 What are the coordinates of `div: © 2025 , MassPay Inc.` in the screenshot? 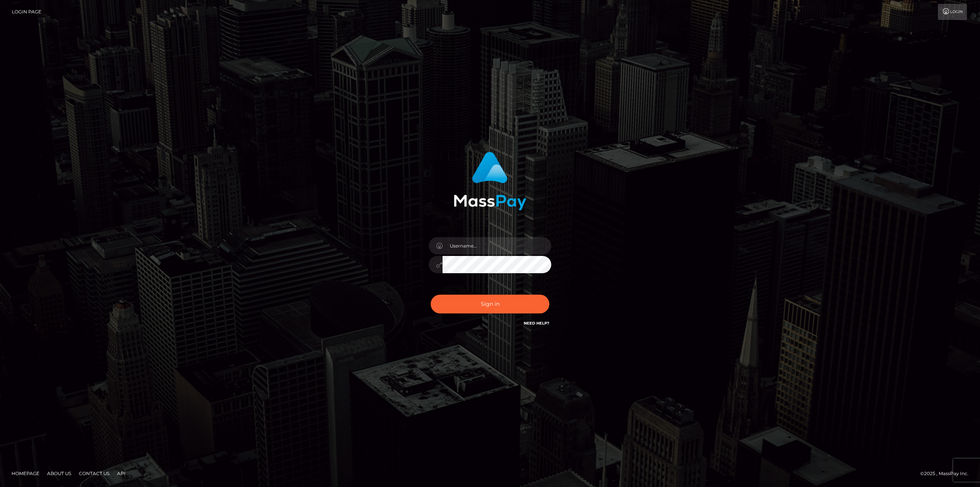 It's located at (947, 473).